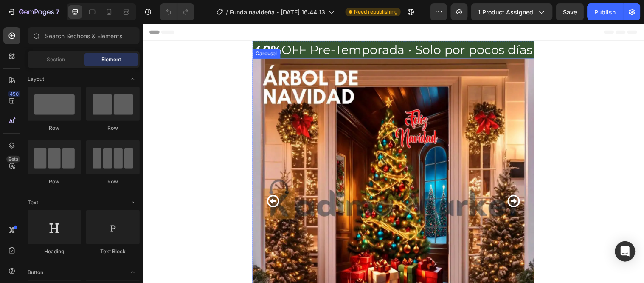 The height and width of the screenshot is (283, 644). What do you see at coordinates (125, 30) in the screenshot?
I see `div: Carousel` at bounding box center [125, 30].